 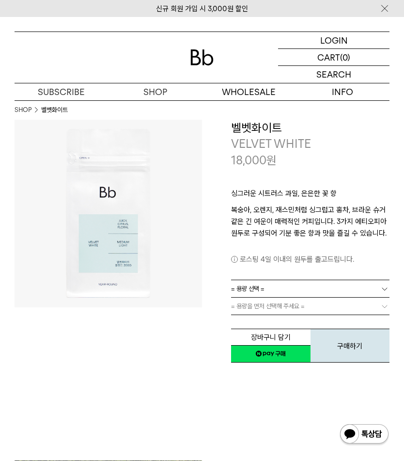 What do you see at coordinates (345, 57) in the screenshot?
I see `p: (0)` at bounding box center [345, 57].